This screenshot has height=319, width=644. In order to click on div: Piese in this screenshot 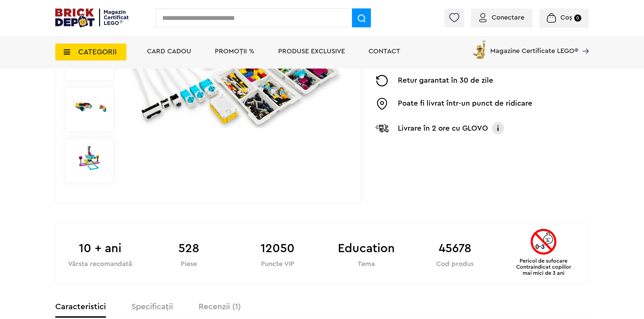, I will do `click(189, 264)`.